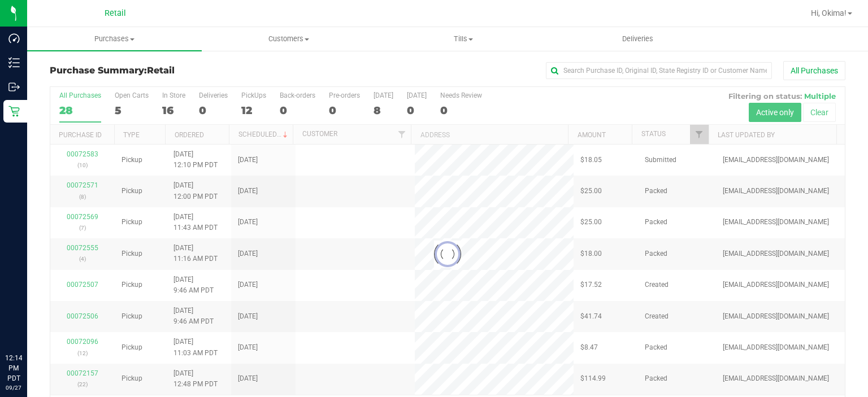  I want to click on a: Tills, so click(463, 39).